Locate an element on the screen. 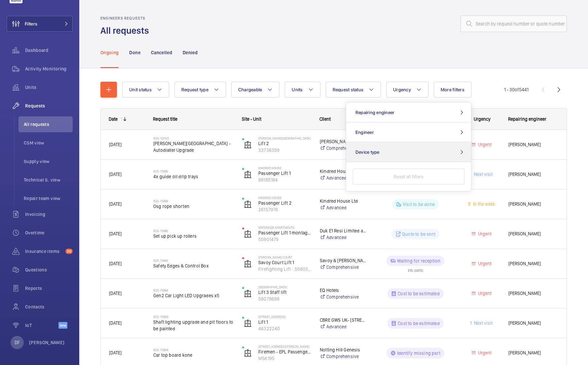 Image resolution: width=588 pixels, height=365 pixels. span: Overtime is located at coordinates (49, 232).